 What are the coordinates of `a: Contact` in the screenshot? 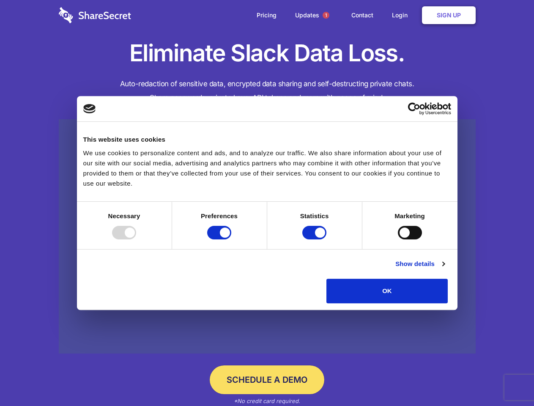 It's located at (362, 15).